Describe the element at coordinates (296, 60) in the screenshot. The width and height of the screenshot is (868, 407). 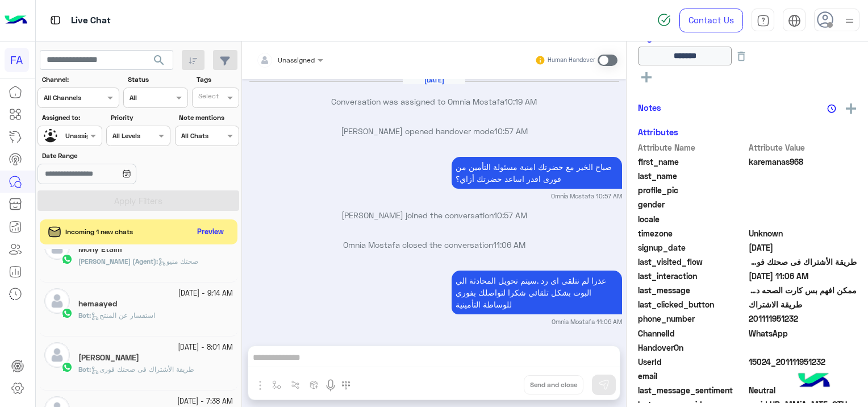
I see `span: Unassigned` at that location.